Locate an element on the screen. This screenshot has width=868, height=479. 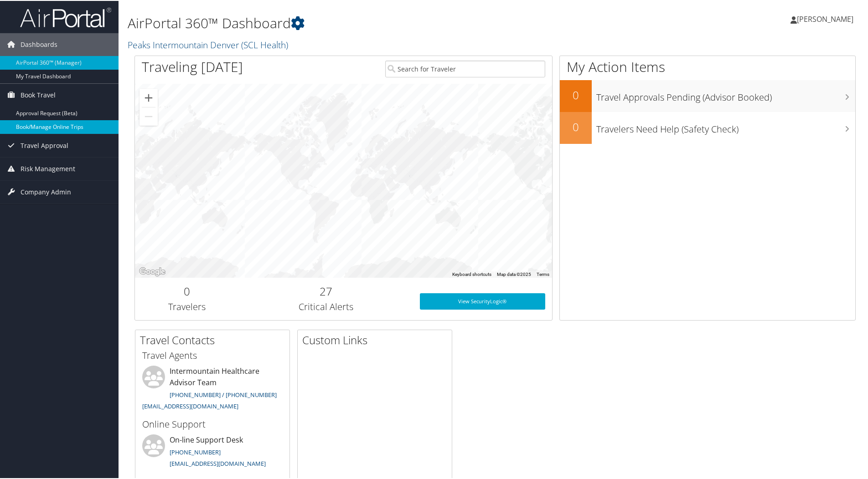
span: Travel Approval is located at coordinates (44, 145).